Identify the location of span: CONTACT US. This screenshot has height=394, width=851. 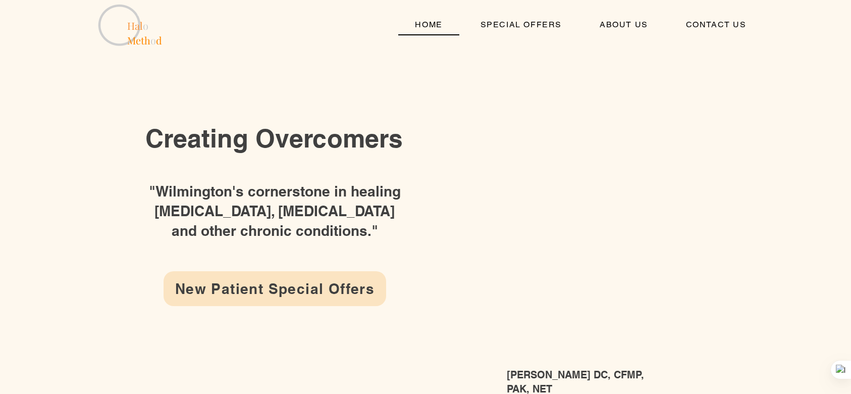
(716, 24).